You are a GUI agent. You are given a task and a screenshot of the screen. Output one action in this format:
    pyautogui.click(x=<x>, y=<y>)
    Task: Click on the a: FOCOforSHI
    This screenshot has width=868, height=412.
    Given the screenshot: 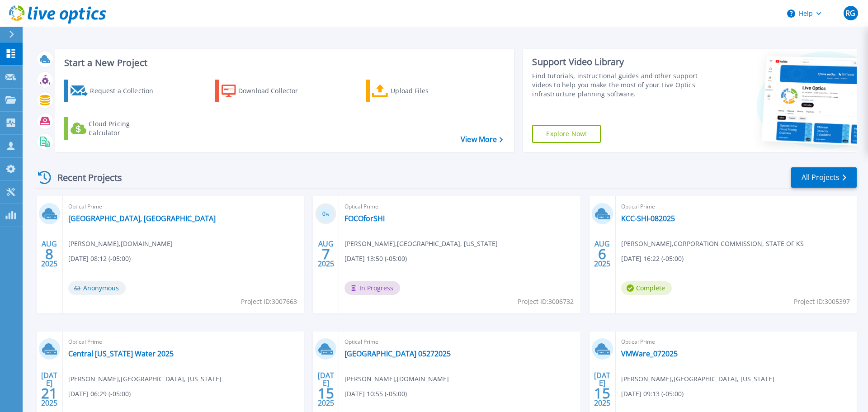 What is the action you would take?
    pyautogui.click(x=364, y=218)
    